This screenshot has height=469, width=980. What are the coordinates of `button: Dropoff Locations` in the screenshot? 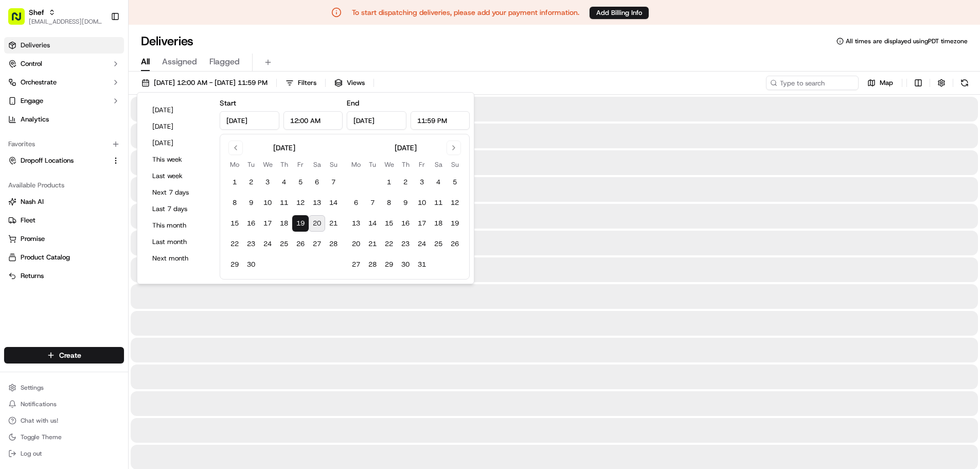 It's located at (64, 161).